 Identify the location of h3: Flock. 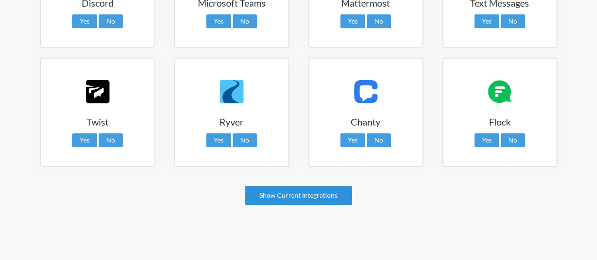
(500, 122).